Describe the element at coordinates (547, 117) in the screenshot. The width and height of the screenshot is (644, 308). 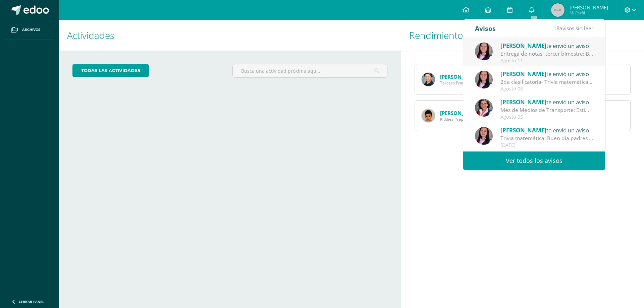
I see `div: Agosto 05` at that location.